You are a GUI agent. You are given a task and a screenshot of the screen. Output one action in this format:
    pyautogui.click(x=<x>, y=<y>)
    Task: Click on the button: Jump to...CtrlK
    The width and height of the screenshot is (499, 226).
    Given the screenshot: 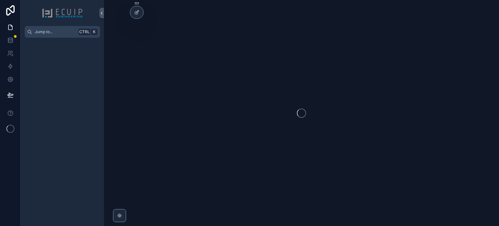 What is the action you would take?
    pyautogui.click(x=62, y=32)
    